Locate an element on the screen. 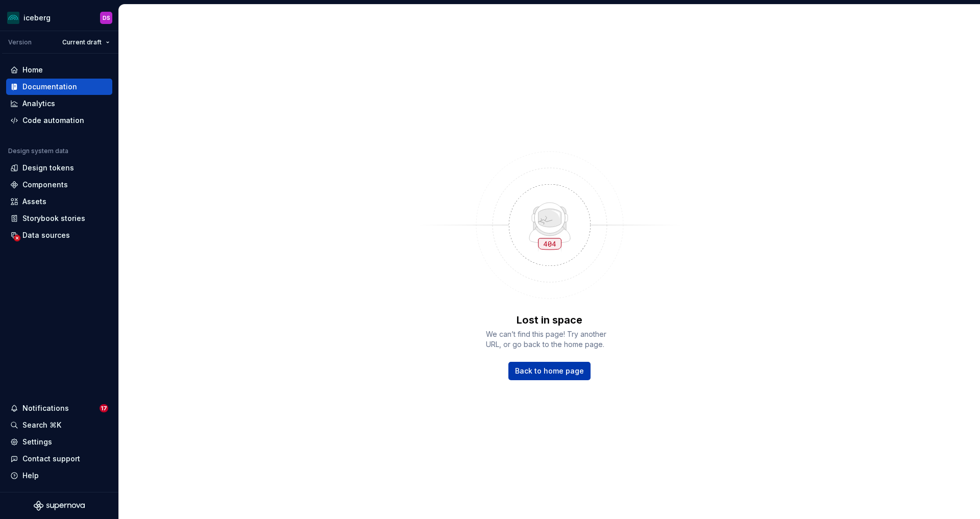 Image resolution: width=980 pixels, height=519 pixels. div: Analytics is located at coordinates (38, 104).